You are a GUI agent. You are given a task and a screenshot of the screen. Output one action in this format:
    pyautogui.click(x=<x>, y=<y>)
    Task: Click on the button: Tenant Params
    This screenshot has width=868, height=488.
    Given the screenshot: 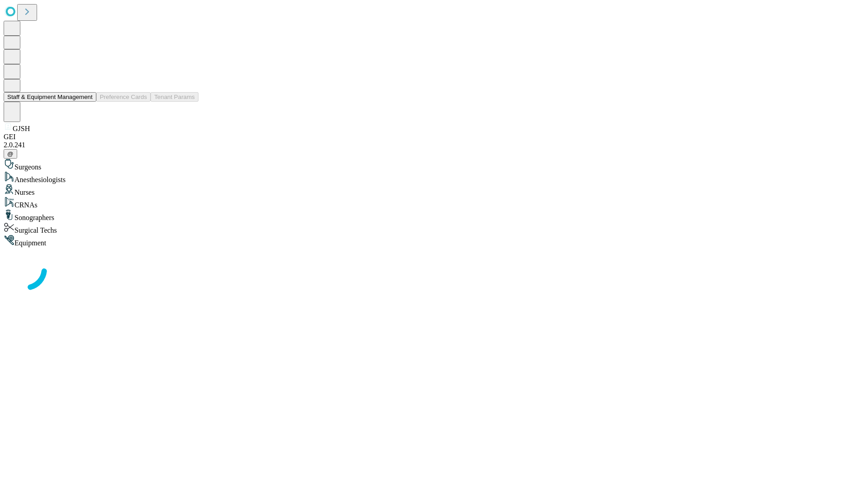 What is the action you would take?
    pyautogui.click(x=175, y=97)
    